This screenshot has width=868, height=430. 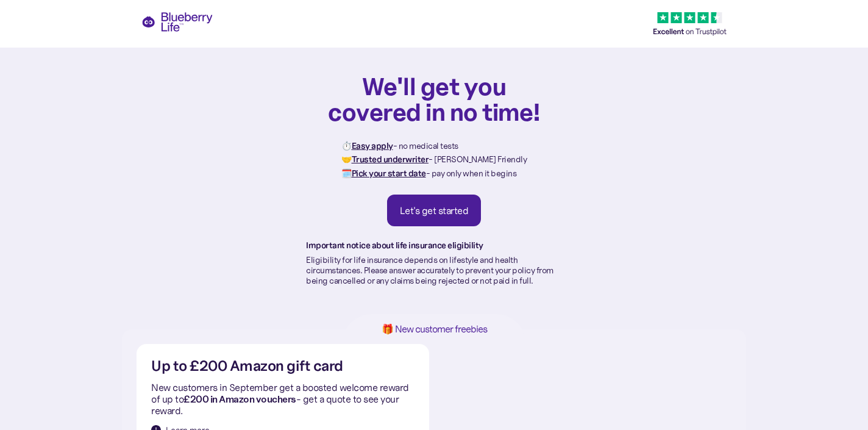 I want to click on strong: £200 in Amazon vouchers, so click(x=240, y=399).